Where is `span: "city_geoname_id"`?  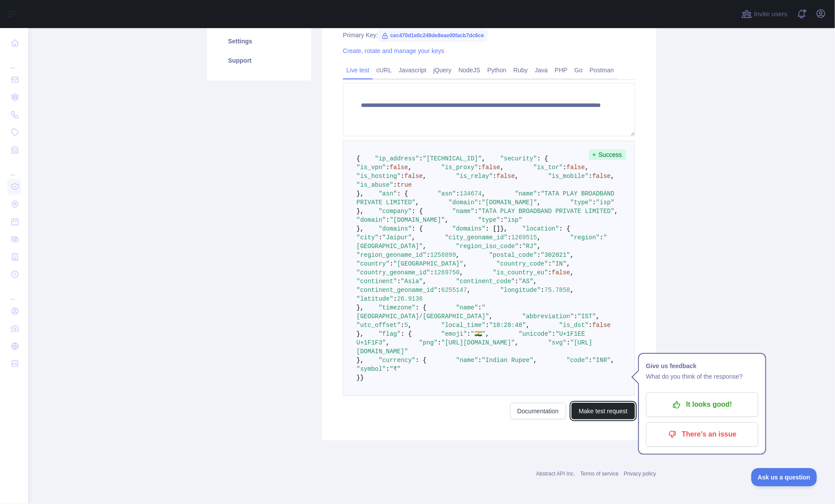 span: "city_geoname_id" is located at coordinates (477, 237).